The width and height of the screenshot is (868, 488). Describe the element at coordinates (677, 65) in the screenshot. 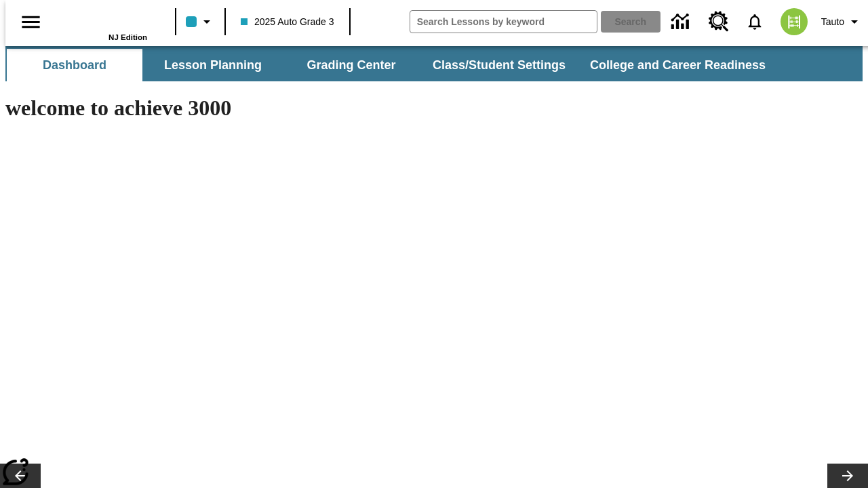

I see `button: College and Career Readiness` at that location.